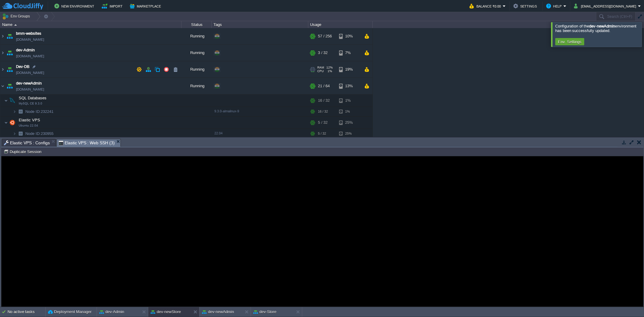 The width and height of the screenshot is (644, 317). What do you see at coordinates (75, 6) in the screenshot?
I see `button: New Environment` at bounding box center [75, 6].